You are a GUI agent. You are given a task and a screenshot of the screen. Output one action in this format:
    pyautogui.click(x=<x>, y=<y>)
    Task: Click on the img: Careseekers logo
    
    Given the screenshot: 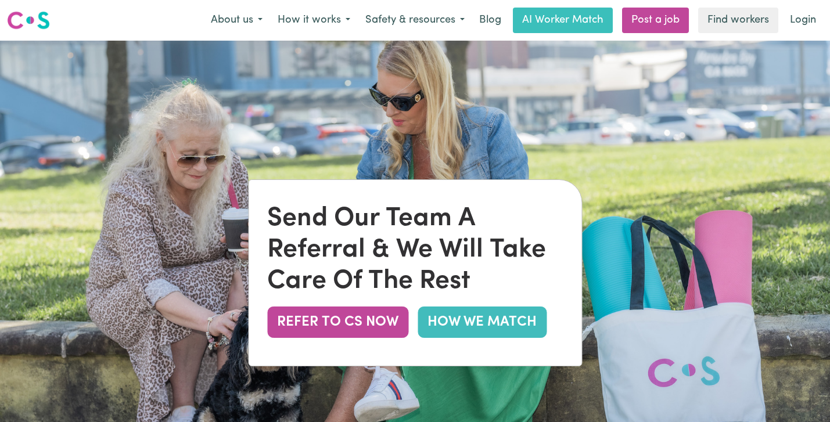 What is the action you would take?
    pyautogui.click(x=28, y=20)
    